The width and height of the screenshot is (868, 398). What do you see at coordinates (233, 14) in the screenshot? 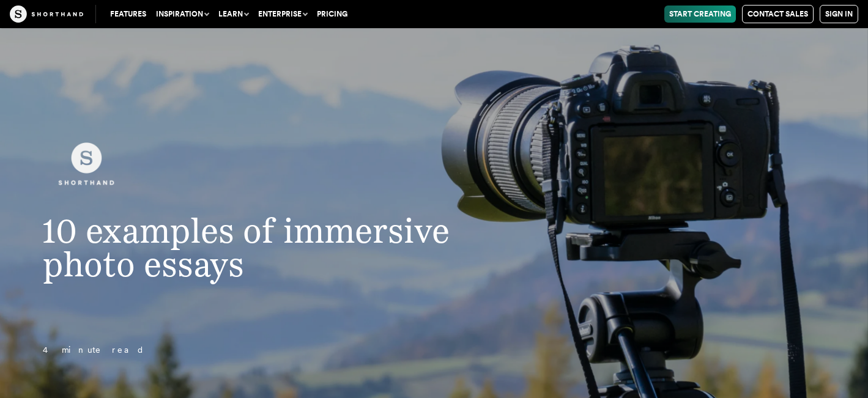
I see `button: Learn` at bounding box center [233, 14].